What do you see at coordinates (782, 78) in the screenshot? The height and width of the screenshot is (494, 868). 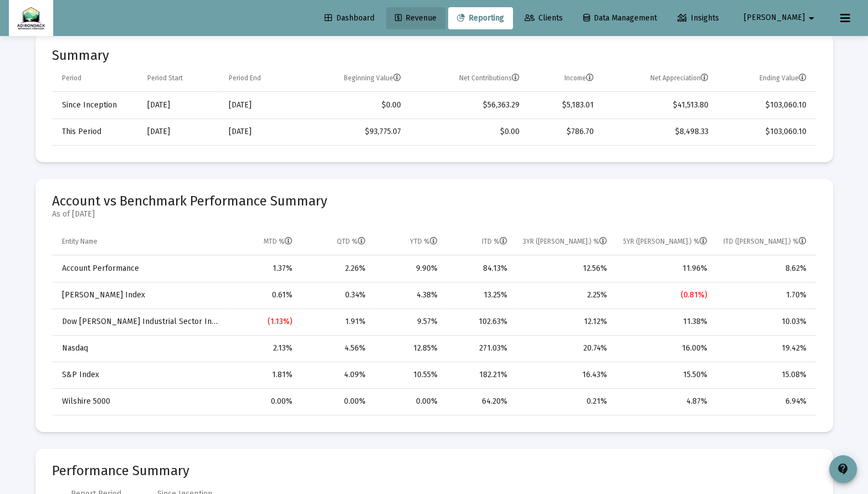 I see `div: Ending Value` at bounding box center [782, 78].